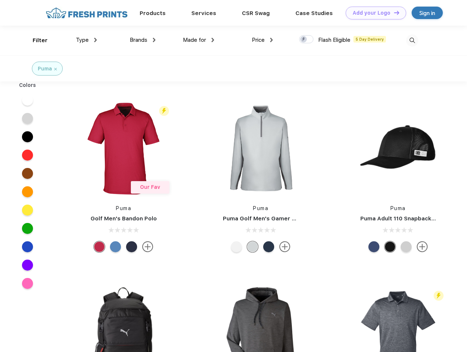  Describe the element at coordinates (40, 40) in the screenshot. I see `div: Filter` at that location.